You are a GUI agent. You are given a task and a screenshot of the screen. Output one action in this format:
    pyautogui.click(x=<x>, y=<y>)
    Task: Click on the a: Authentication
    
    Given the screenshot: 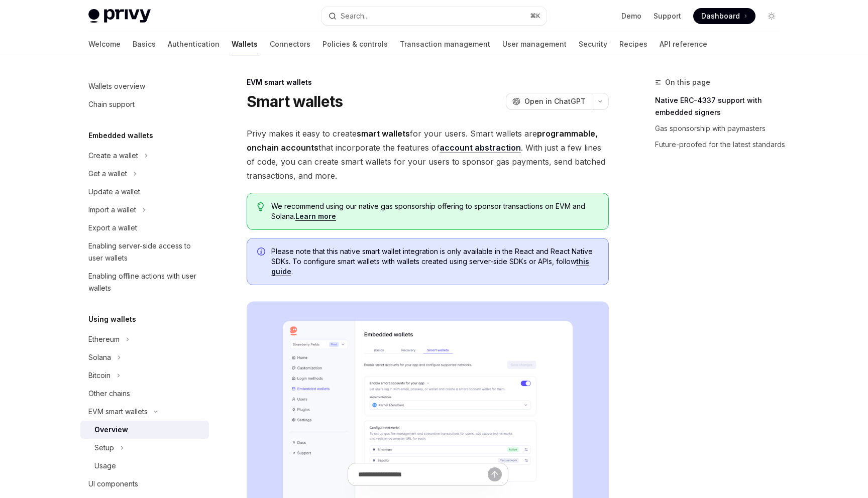 What is the action you would take?
    pyautogui.click(x=193, y=44)
    